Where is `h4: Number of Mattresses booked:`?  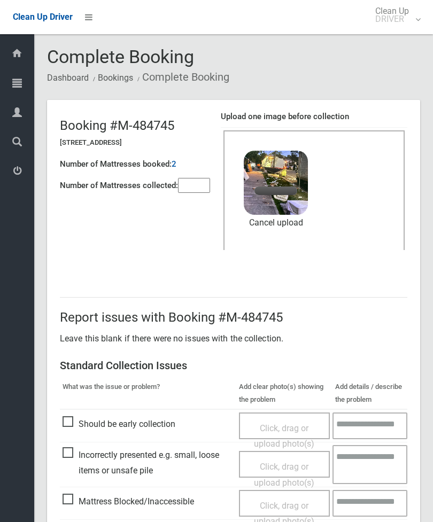 h4: Number of Mattresses booked: is located at coordinates (115, 164).